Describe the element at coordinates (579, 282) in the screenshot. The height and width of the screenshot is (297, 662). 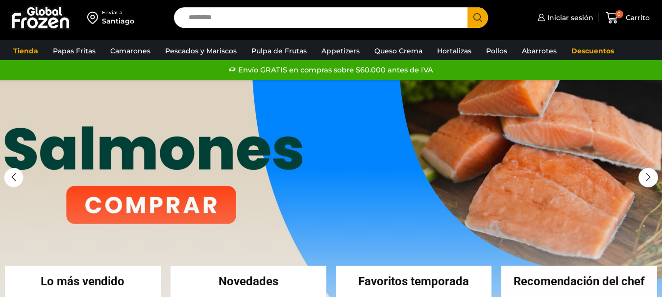
I see `h2: Recomendación del chef` at that location.